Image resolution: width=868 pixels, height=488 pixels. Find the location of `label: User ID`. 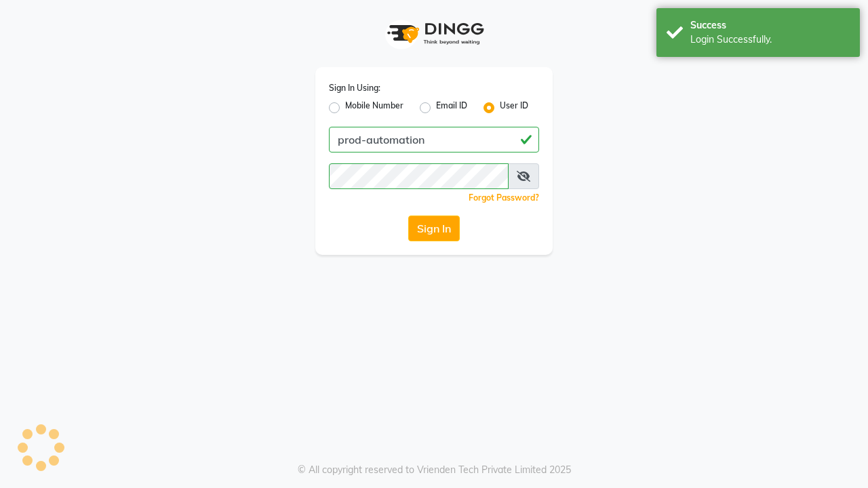

label: User ID is located at coordinates (514, 108).